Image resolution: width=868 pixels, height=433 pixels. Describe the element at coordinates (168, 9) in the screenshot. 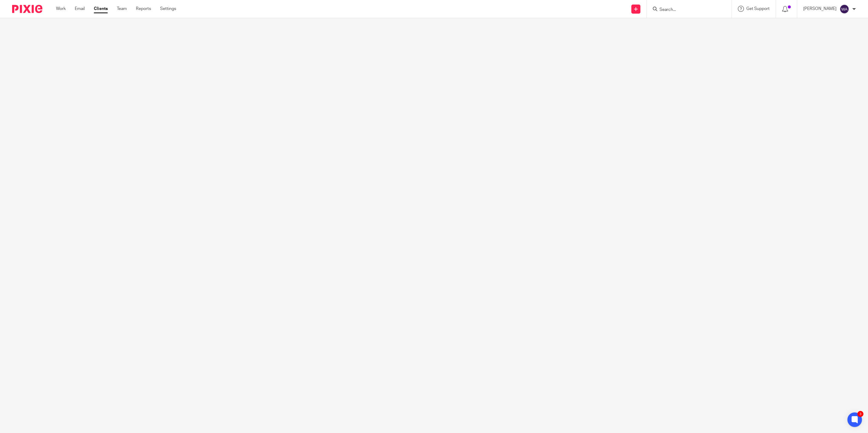

I see `a: Settings` at that location.